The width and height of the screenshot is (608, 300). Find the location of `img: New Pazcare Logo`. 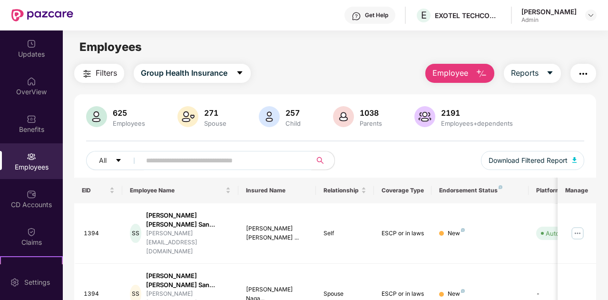

img: New Pazcare Logo is located at coordinates (42, 15).